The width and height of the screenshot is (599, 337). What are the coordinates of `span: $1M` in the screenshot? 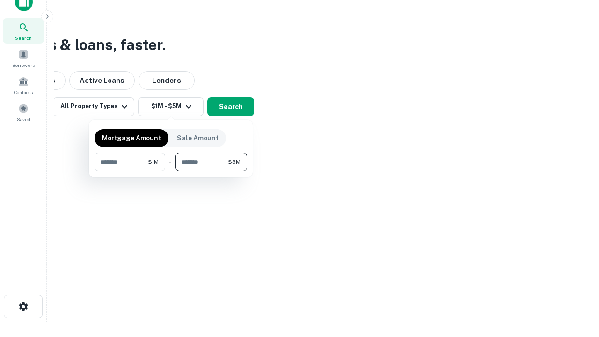 It's located at (153, 162).